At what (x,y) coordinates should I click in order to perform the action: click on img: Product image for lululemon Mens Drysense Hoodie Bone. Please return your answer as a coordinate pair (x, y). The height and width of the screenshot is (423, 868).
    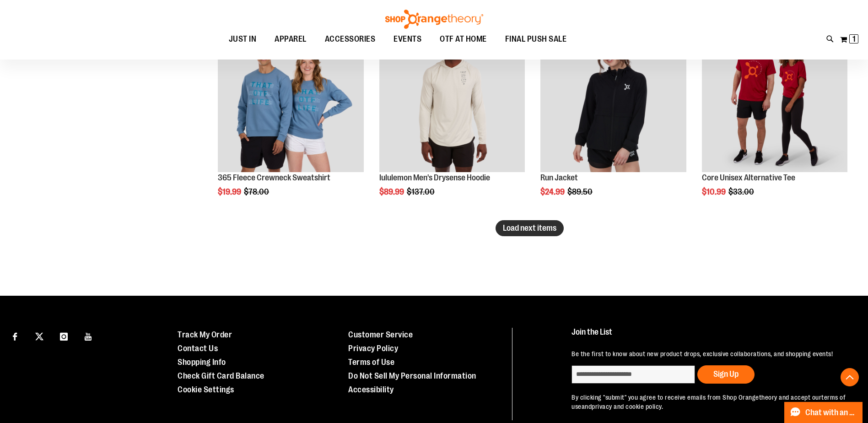
    Looking at the image, I should click on (452, 99).